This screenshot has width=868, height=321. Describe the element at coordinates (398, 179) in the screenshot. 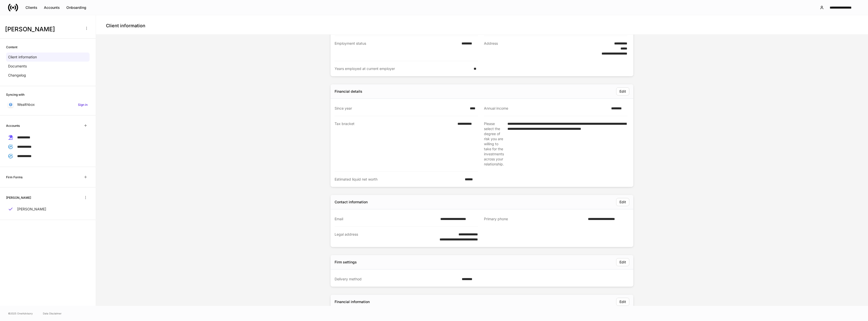

I see `div: Estimated liquid net worth` at that location.